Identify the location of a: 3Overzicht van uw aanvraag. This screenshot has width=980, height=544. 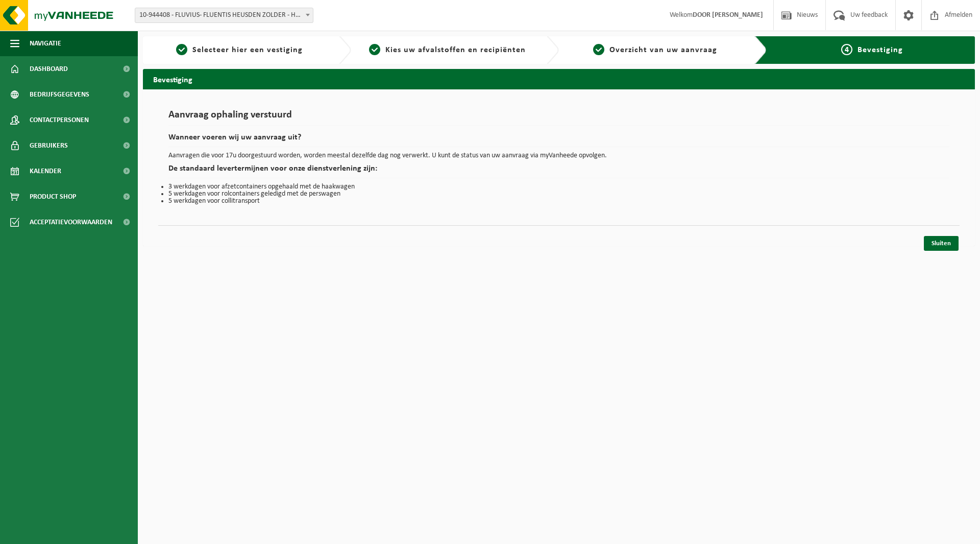
(655, 50).